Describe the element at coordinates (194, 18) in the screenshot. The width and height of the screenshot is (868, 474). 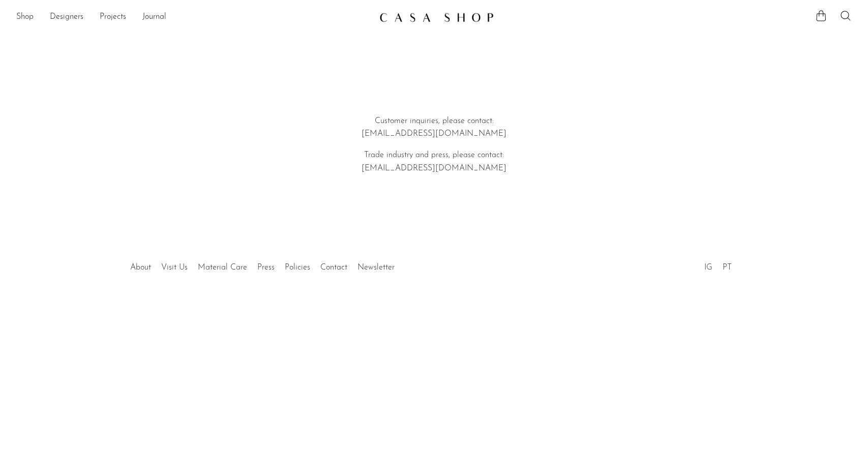
I see `nav: Desktop navigation` at that location.